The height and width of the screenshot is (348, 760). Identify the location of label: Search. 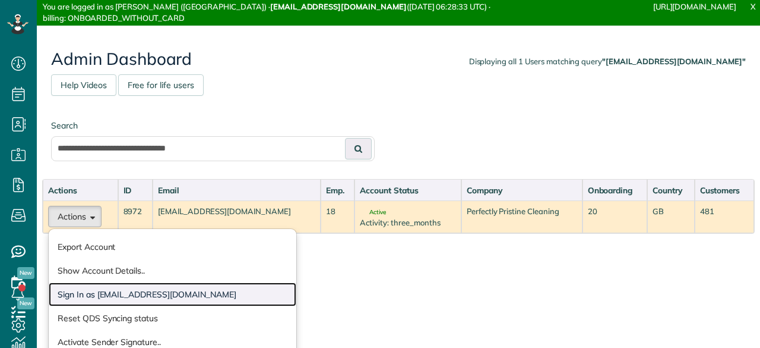
(213, 125).